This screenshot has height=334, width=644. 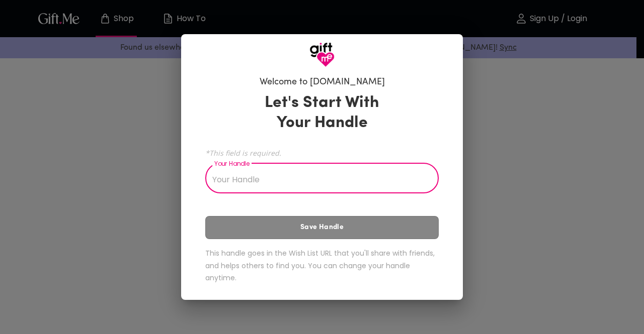 What do you see at coordinates (322, 113) in the screenshot?
I see `h3: Let's Start With Your Handle` at bounding box center [322, 113].